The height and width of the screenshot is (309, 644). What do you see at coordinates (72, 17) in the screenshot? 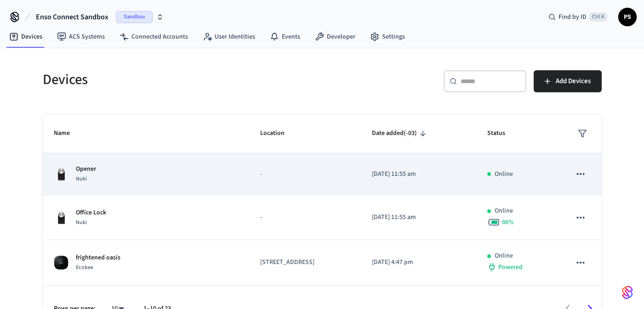
I see `span: Enso Connect Sandbox` at bounding box center [72, 17].